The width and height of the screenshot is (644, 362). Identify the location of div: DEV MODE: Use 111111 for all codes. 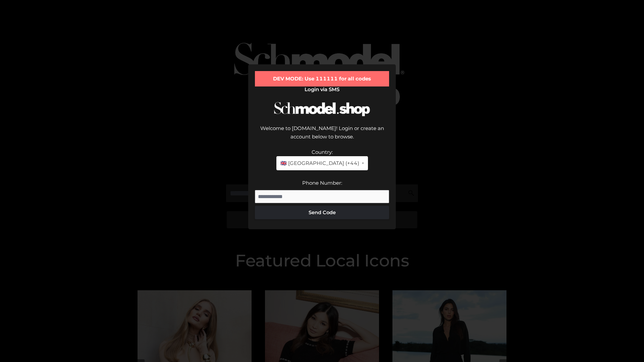
(322, 79).